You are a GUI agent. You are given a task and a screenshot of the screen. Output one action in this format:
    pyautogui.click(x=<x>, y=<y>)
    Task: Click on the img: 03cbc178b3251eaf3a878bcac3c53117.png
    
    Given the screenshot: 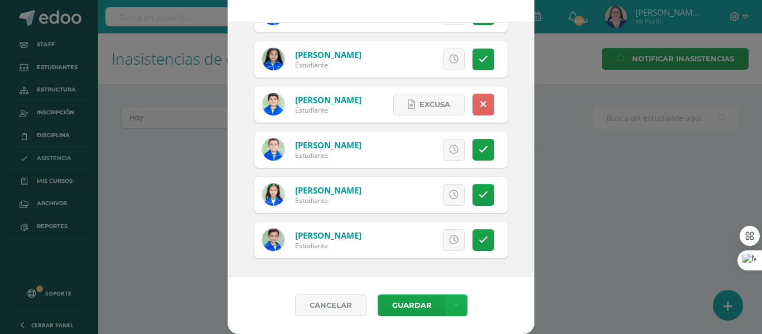 What is the action you would take?
    pyautogui.click(x=273, y=104)
    